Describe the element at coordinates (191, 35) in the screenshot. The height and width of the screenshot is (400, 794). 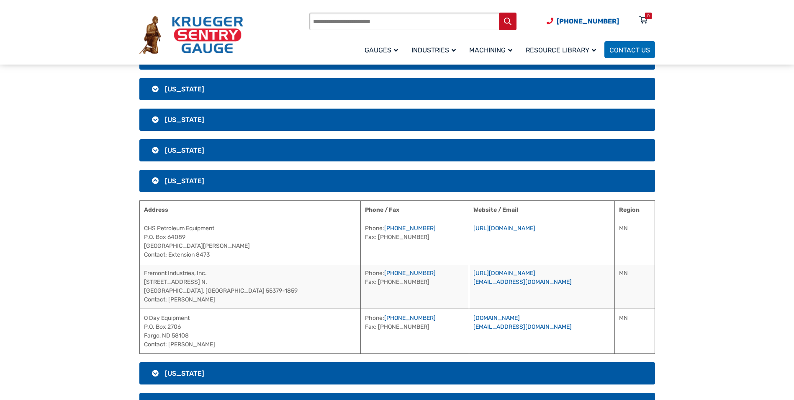
I see `img: Krueger Sentry Gauge` at that location.